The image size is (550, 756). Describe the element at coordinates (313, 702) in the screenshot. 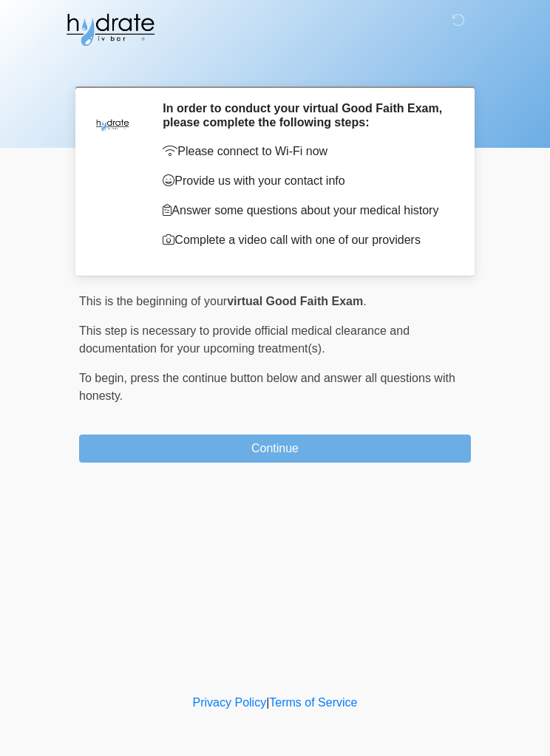

I see `a: Terms of Service` at that location.